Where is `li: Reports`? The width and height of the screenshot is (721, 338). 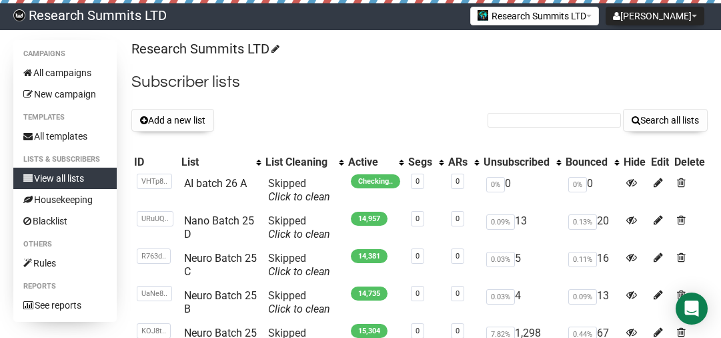
li: Reports is located at coordinates (65, 286).